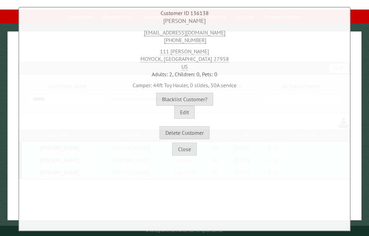 This screenshot has width=369, height=236. What do you see at coordinates (185, 133) in the screenshot?
I see `button: Delete Customer` at bounding box center [185, 133].